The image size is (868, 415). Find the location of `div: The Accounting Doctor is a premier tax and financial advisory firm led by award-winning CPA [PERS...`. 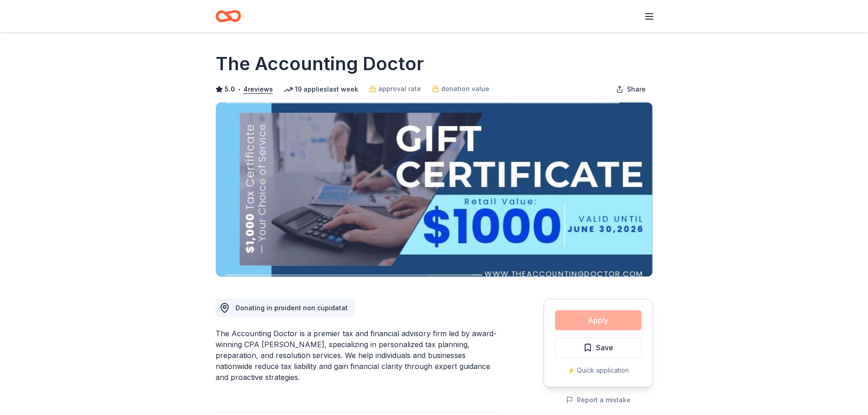

div: The Accounting Doctor is a premier tax and financial advisory firm led by award-winning CPA [PERS... is located at coordinates (358, 355).